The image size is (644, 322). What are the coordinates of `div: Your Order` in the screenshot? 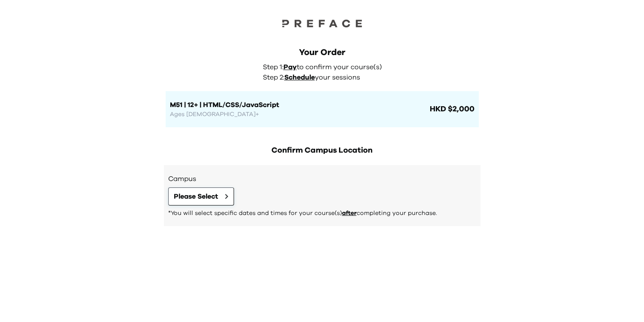 It's located at (322, 52).